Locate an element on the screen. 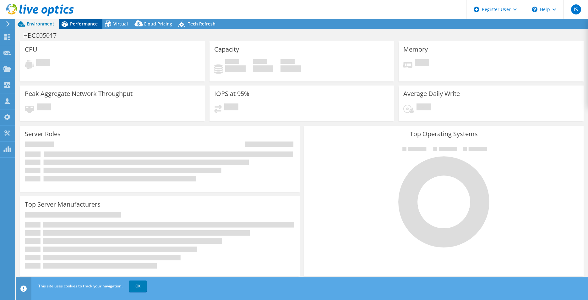 This screenshot has height=300, width=588. span: Environment is located at coordinates (41, 24).